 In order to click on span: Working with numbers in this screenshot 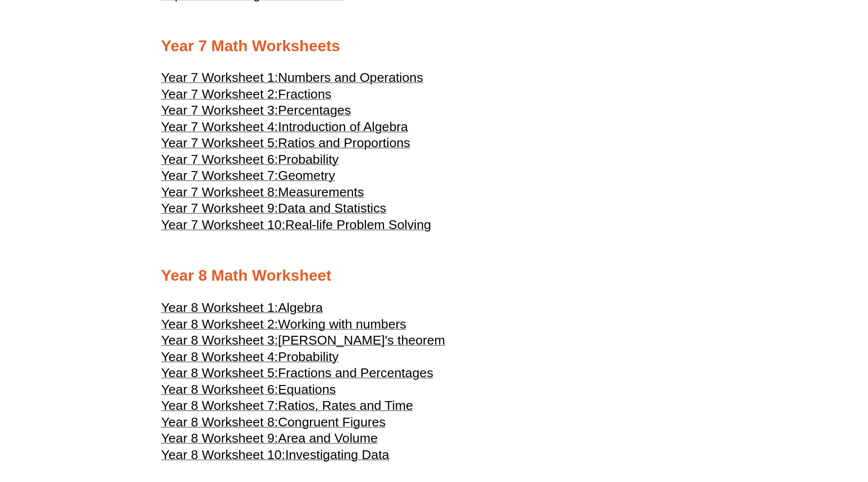, I will do `click(342, 324)`.